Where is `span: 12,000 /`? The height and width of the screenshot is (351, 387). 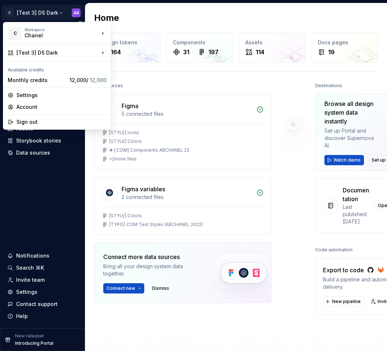 span: 12,000 / is located at coordinates (88, 80).